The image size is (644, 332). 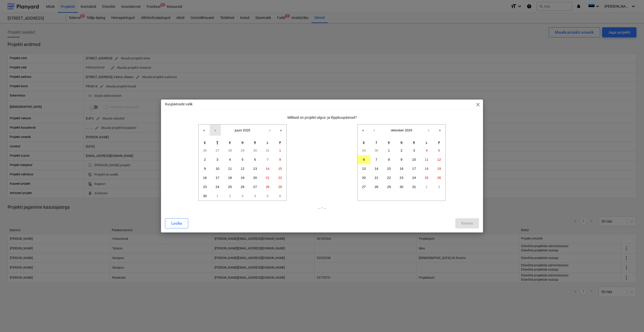 I want to click on abbr: 5. oktoober 2025, so click(x=439, y=150).